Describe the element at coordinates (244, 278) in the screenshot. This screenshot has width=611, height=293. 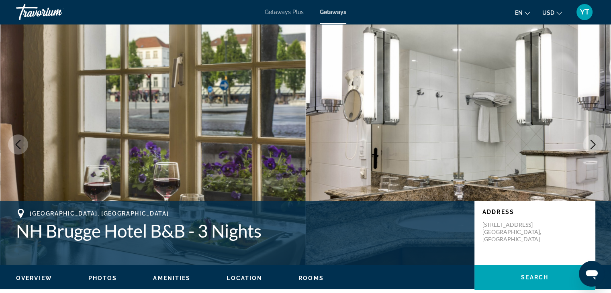
I see `button: Location` at that location.